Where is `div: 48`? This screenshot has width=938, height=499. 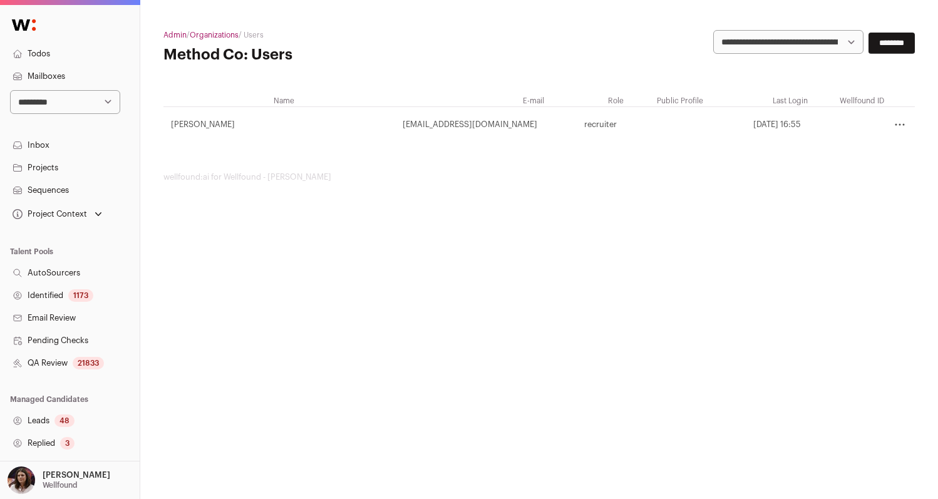
div: 48 is located at coordinates (65, 421).